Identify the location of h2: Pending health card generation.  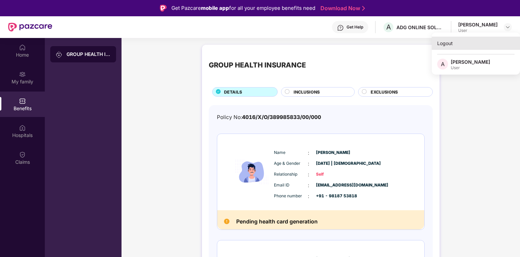
(277, 221).